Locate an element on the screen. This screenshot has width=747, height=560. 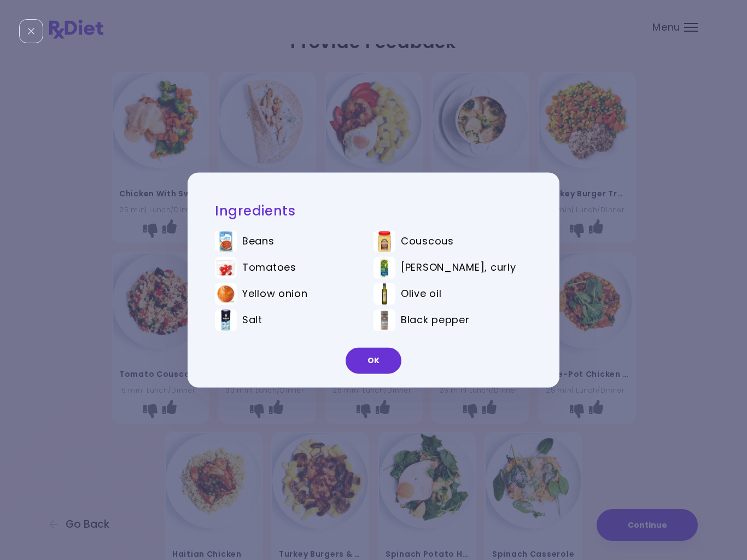
button: OK is located at coordinates (374, 361).